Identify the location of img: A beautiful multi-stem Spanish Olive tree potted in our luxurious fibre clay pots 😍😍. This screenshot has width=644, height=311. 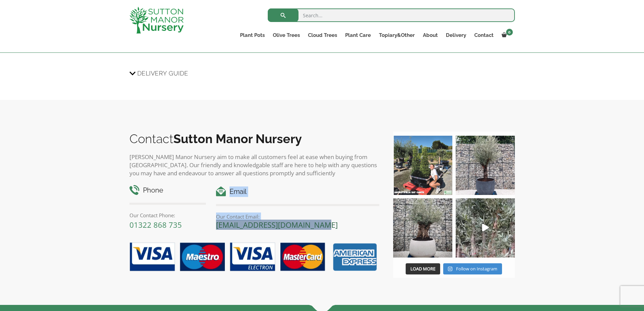
(485, 165).